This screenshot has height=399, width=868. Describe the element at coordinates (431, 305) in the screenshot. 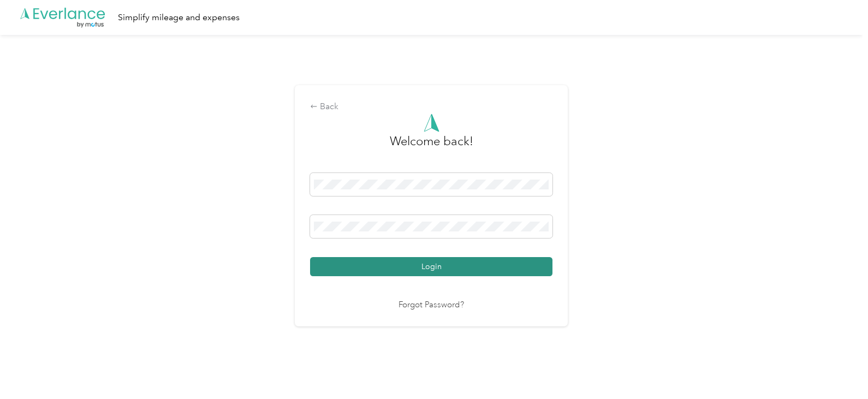

I see `a: Forgot Password?` at that location.